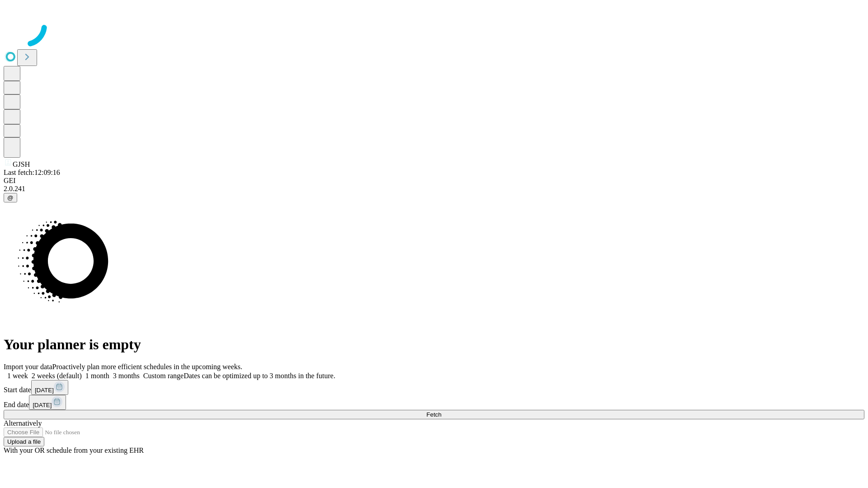  I want to click on button: Upload a file, so click(24, 441).